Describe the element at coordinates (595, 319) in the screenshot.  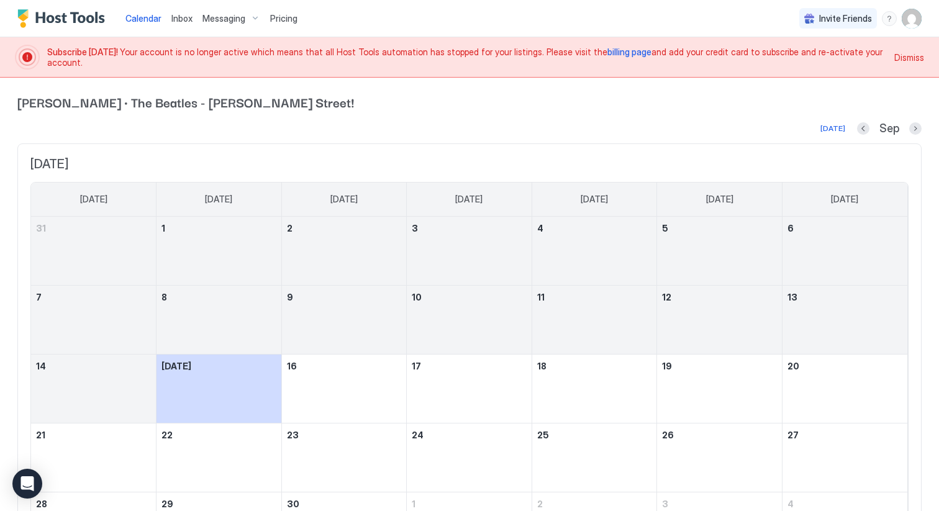
I see `td: September 11, 2025` at that location.